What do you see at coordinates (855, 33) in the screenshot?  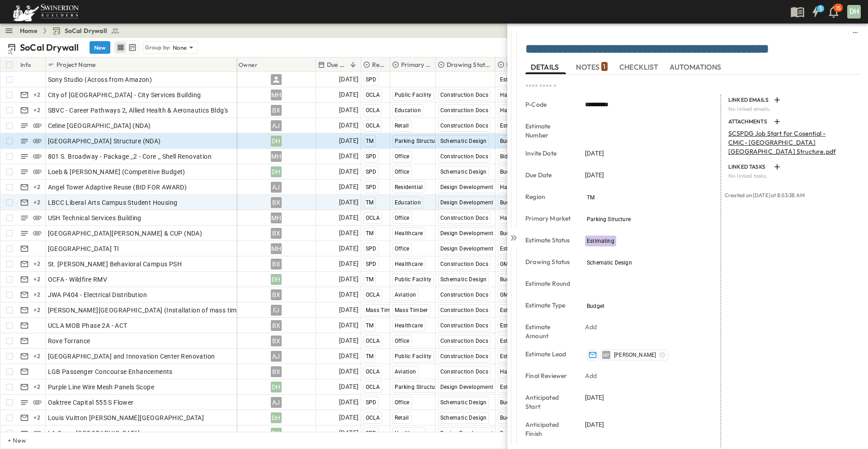 I see `button: sidedrawer-menu` at bounding box center [855, 33].